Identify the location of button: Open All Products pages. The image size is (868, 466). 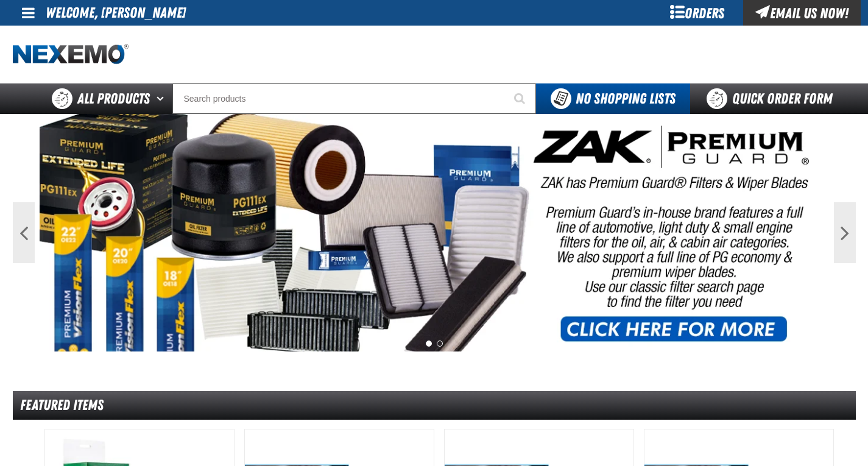
(162, 99).